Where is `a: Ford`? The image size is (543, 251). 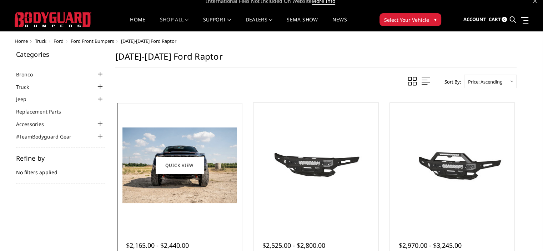
a: Ford is located at coordinates (59, 41).